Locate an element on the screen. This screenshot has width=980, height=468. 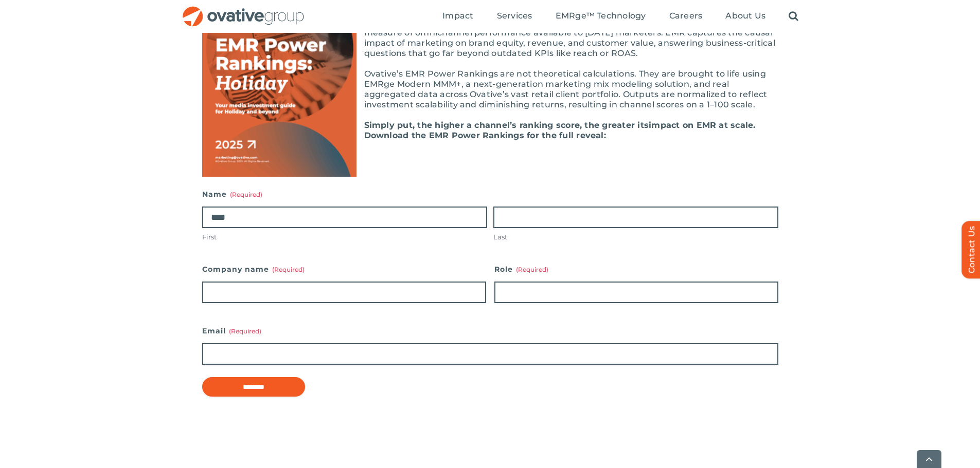
label: Email is located at coordinates (490, 331).